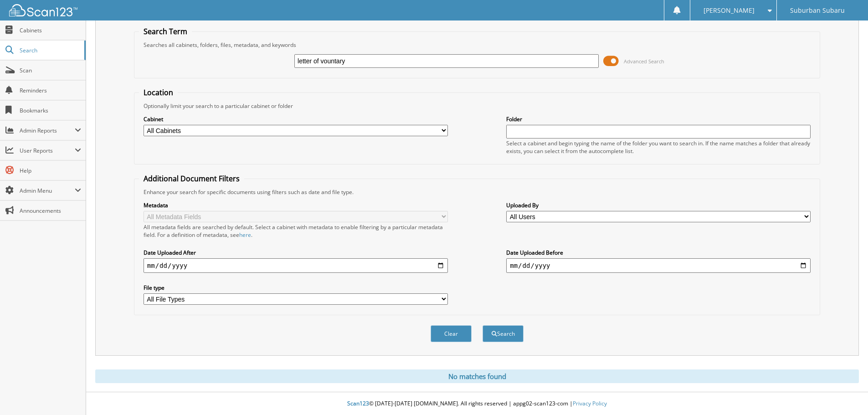  What do you see at coordinates (845, 393) in the screenshot?
I see `div: Chat Widget` at bounding box center [845, 393].